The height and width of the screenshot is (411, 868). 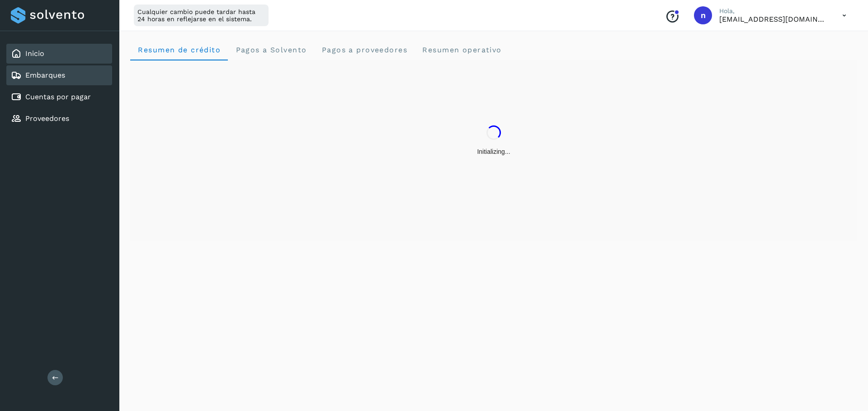 What do you see at coordinates (35, 53) in the screenshot?
I see `a: Inicio` at bounding box center [35, 53].